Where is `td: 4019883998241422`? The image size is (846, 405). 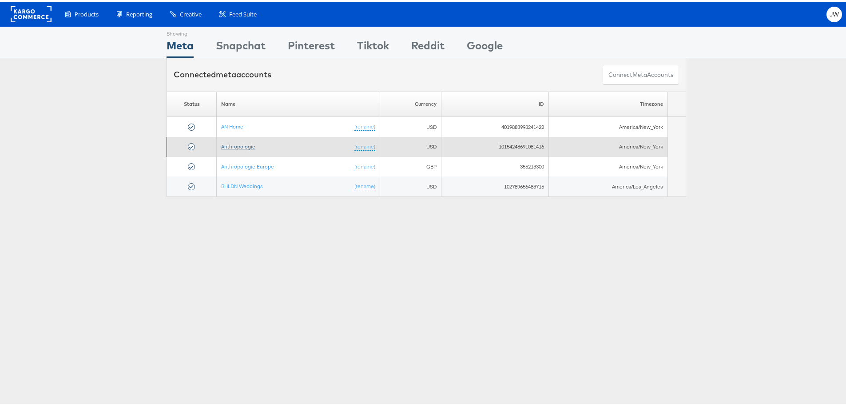 td: 4019883998241422 is located at coordinates (495, 125).